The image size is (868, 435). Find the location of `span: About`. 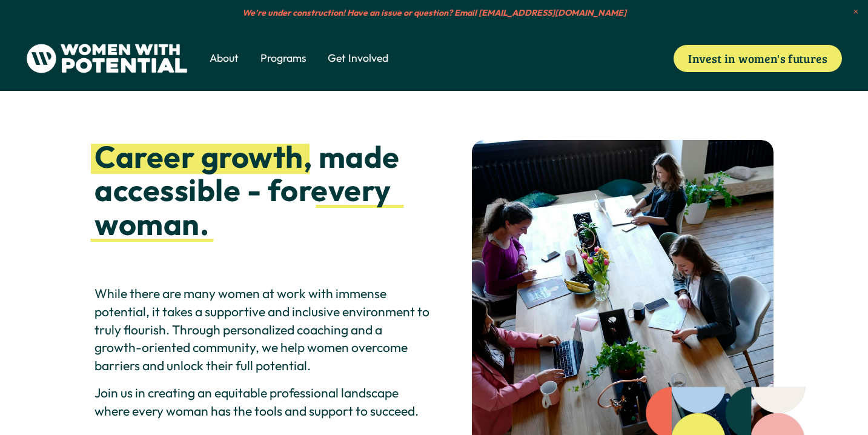

span: About is located at coordinates (224, 58).